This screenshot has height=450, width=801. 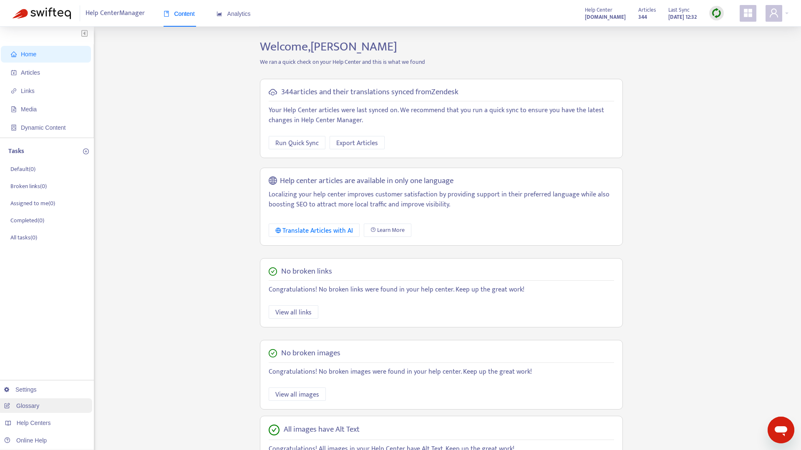 What do you see at coordinates (28, 186) in the screenshot?
I see `p: Broken links ( 0 )` at bounding box center [28, 186].